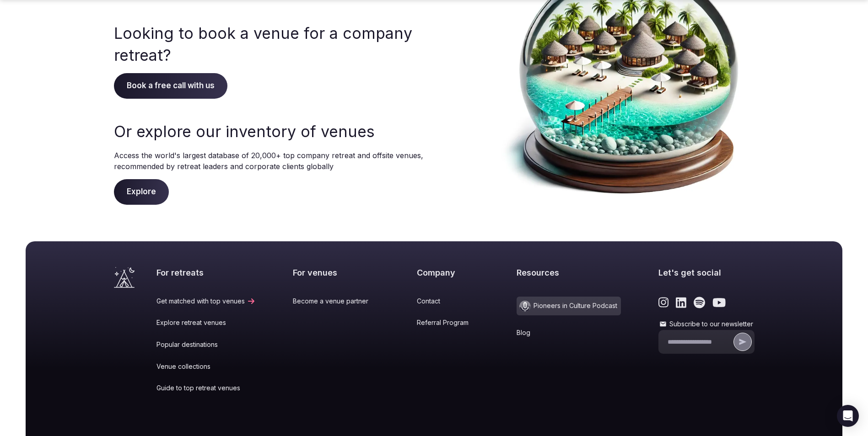 The width and height of the screenshot is (868, 436). I want to click on h2: Resources, so click(569, 272).